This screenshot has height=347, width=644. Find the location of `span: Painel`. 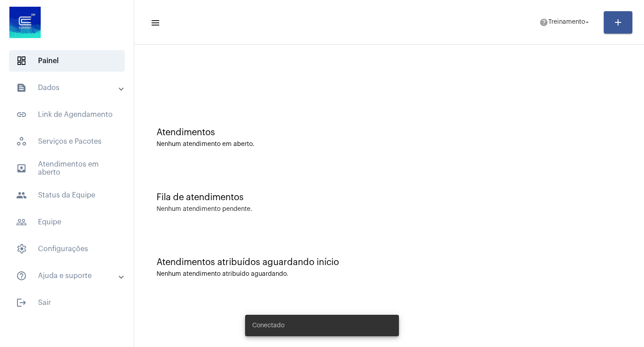

span: Painel is located at coordinates (67, 61).